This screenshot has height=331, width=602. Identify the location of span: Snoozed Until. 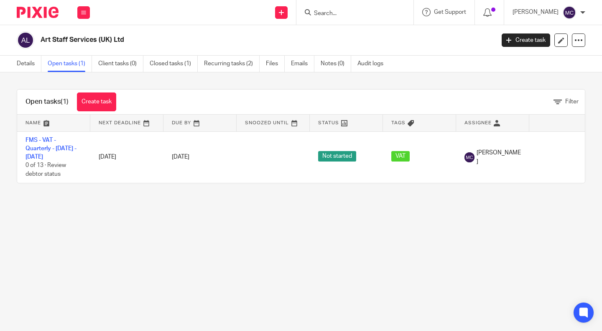
(267, 122).